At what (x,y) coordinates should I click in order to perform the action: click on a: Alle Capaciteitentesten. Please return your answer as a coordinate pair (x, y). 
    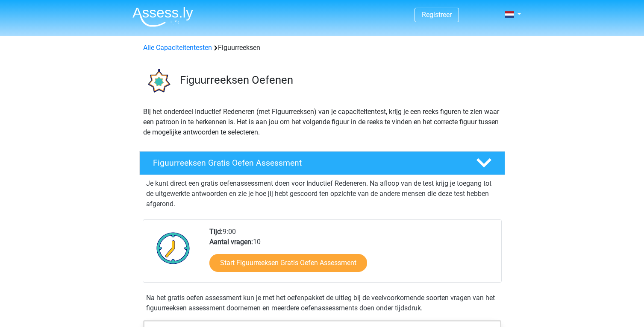
    Looking at the image, I should click on (177, 48).